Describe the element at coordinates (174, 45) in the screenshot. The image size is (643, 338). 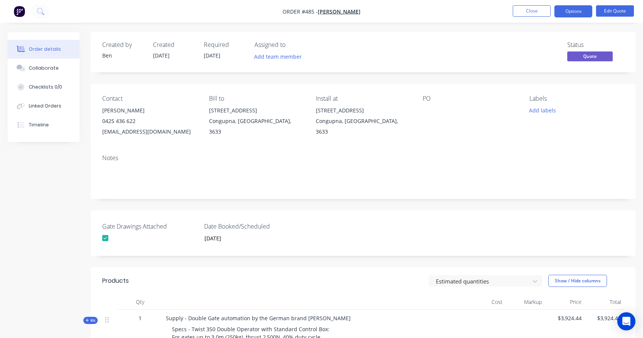
I see `div: Created` at that location.